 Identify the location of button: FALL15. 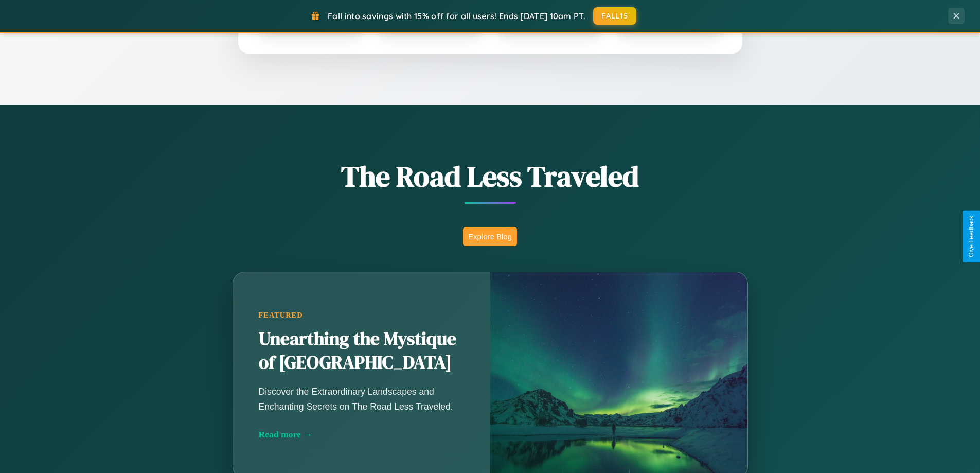
(615, 16).